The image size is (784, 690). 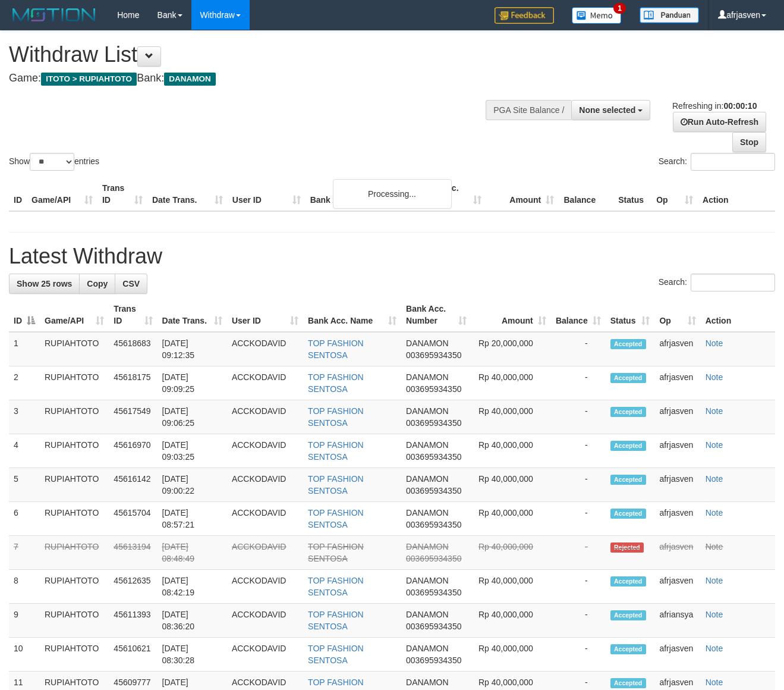 I want to click on td: 45612635, so click(x=133, y=586).